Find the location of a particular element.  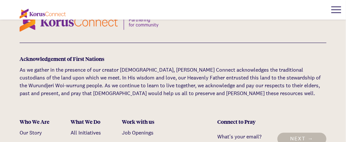

img: korus-connect%2Fc5177985-88d5-491d-9cd7-4a1febad1357_logo.svg is located at coordinates (42, 14).